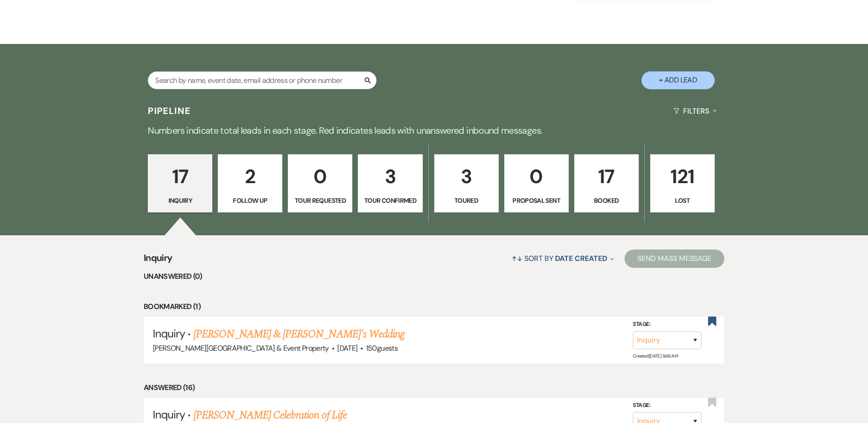 This screenshot has height=423, width=868. Describe the element at coordinates (434, 277) in the screenshot. I see `li: Unanswered (0)` at that location.